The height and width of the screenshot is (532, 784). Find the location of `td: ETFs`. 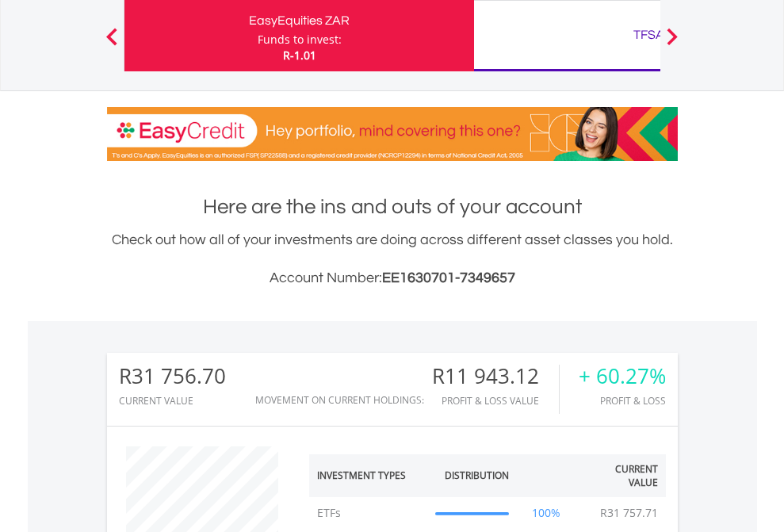

td: ETFs is located at coordinates (369, 513).